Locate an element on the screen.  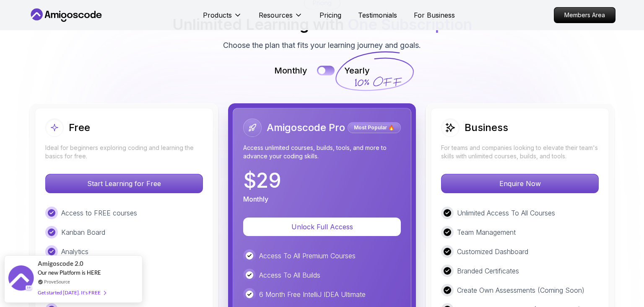
a: Start Learning for Free is located at coordinates (124, 184).